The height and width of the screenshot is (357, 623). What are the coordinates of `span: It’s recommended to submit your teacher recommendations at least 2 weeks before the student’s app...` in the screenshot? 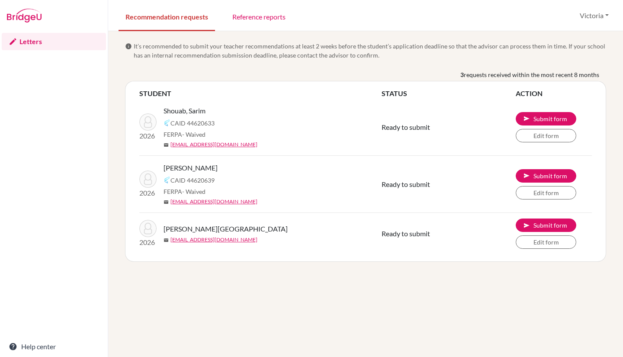 It's located at (370, 51).